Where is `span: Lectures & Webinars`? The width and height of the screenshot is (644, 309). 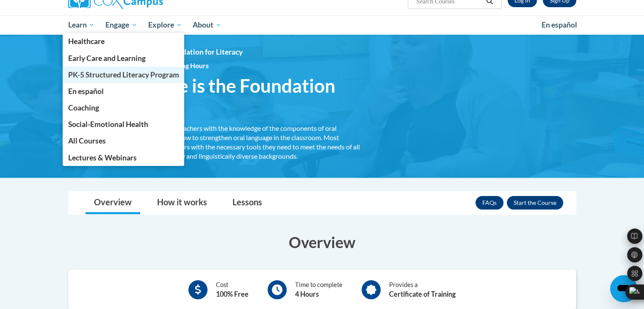 span: Lectures & Webinars is located at coordinates (102, 157).